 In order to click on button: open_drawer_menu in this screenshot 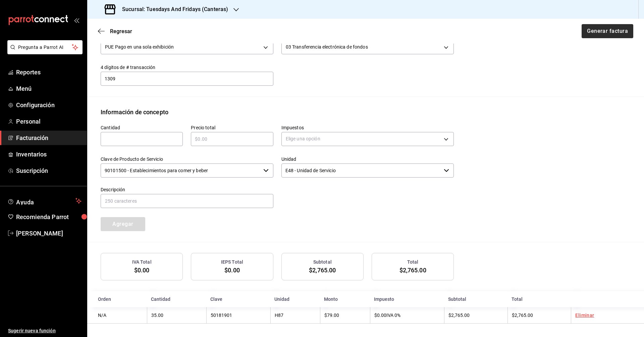, I will do `click(77, 20)`.